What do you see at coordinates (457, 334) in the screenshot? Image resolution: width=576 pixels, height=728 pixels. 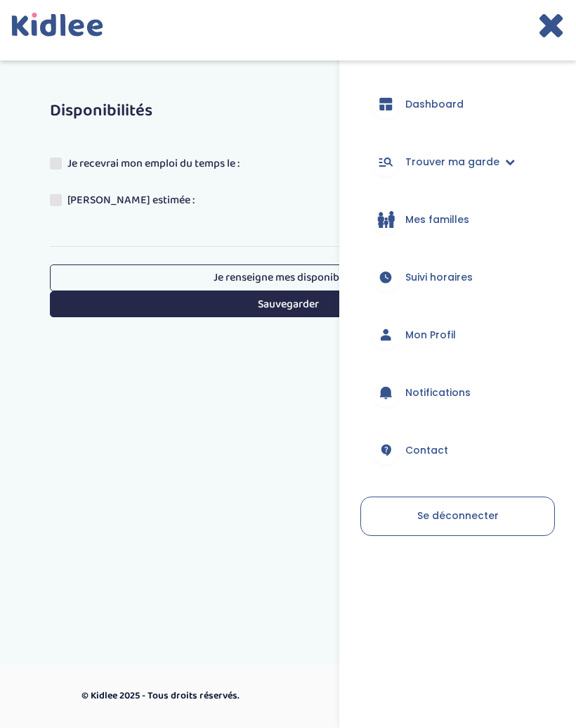 I see `a: Mon Profil` at bounding box center [457, 334].